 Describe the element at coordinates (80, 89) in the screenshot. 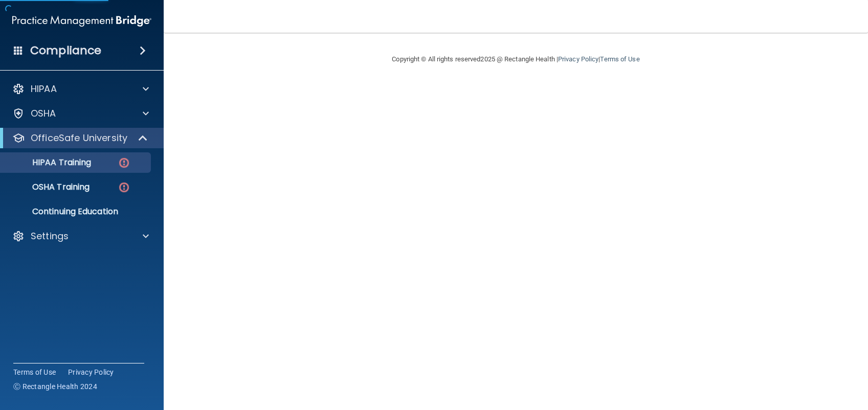

I see `a: HIPAA` at that location.